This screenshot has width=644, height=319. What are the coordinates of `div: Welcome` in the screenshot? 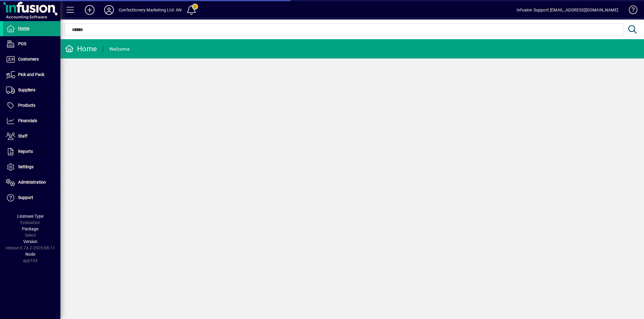 It's located at (119, 49).